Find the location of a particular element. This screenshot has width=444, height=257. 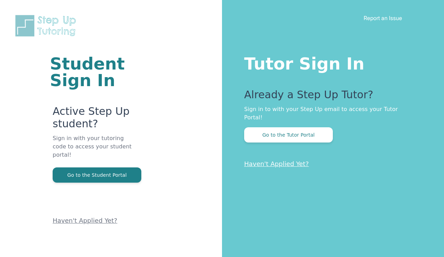

p: Active Step Up student? is located at coordinates (96, 120).